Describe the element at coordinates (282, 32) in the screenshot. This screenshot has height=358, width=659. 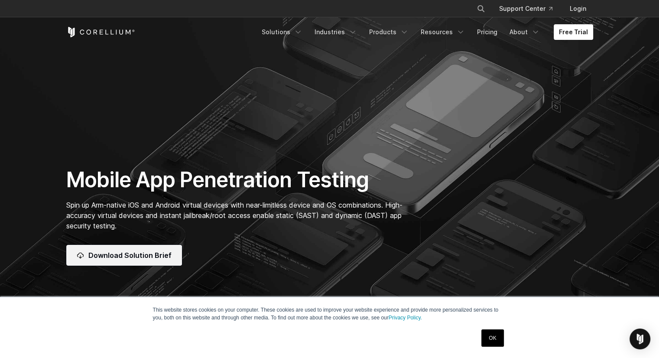
I see `a: Solutions` at that location.